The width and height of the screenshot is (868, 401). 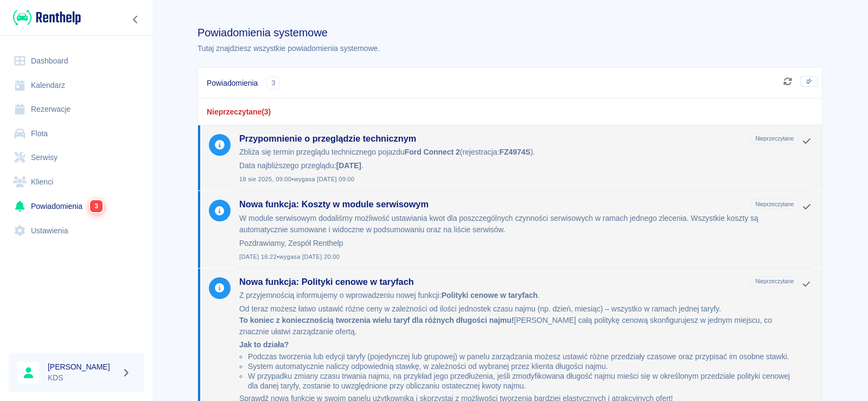 What do you see at coordinates (46, 18) in the screenshot?
I see `img: Renthelp logo` at bounding box center [46, 18].